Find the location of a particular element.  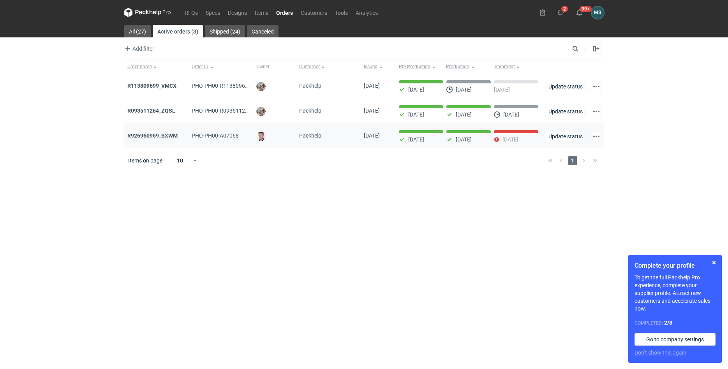

a: Tools is located at coordinates (341, 12).